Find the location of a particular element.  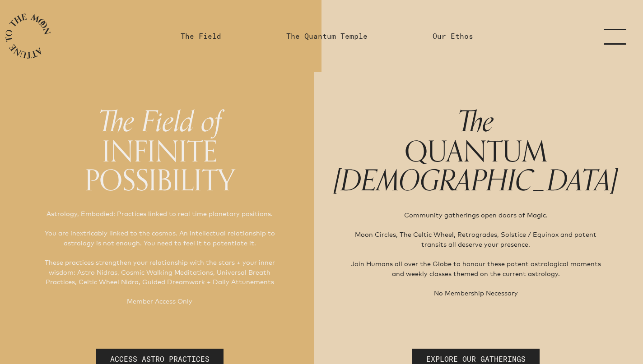

h1: QUANTUM is located at coordinates (476, 151).